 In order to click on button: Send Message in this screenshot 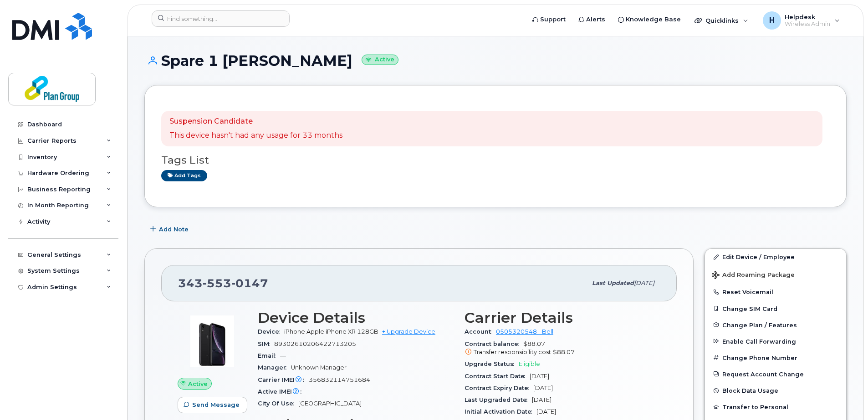, I will do `click(212, 405)`.